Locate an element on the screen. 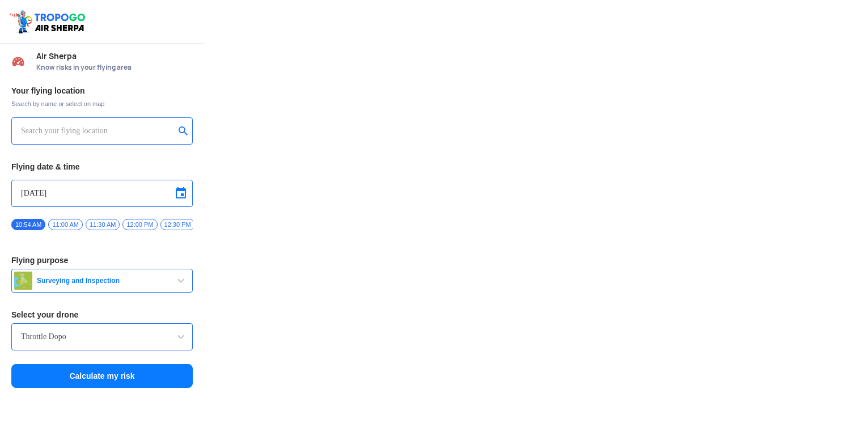 This screenshot has height=440, width=868. span: Surveying and Inspection is located at coordinates (103, 281).